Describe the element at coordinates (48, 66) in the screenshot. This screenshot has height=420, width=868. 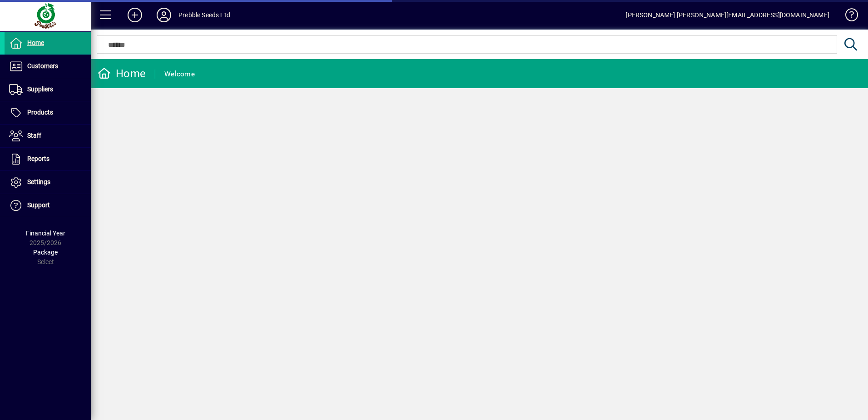
I see `a: Customers` at that location.